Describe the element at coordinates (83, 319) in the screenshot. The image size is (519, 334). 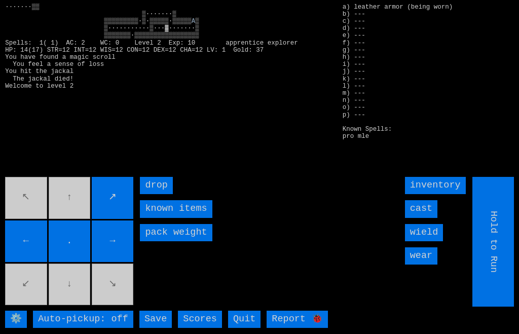
I see `input: Auto-pickup: off` at that location.